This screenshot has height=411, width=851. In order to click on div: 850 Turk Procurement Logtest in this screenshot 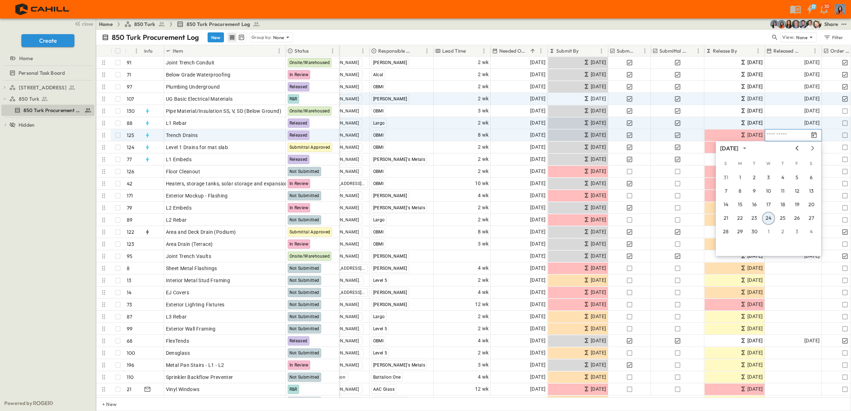, I will do `click(48, 110)`.